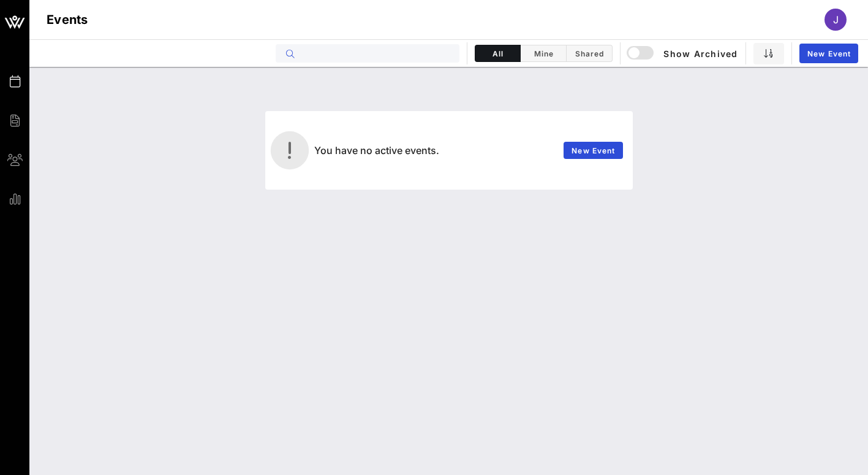  What do you see at coordinates (683, 53) in the screenshot?
I see `button: Show Archived` at bounding box center [683, 53].